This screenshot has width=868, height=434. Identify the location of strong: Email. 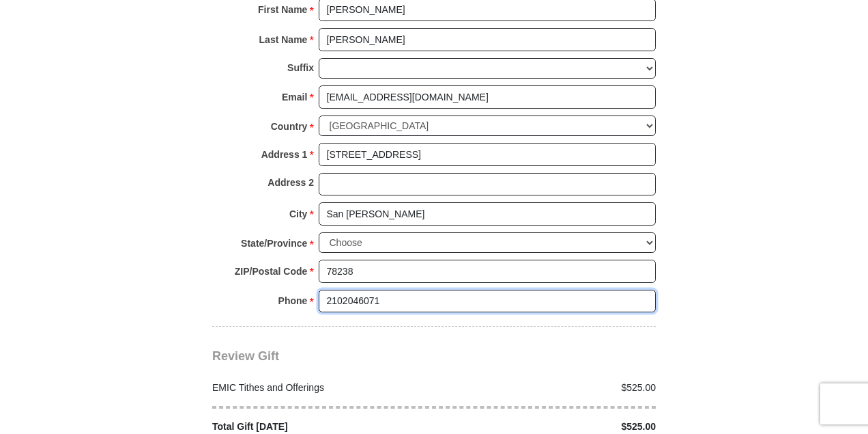
(294, 97).